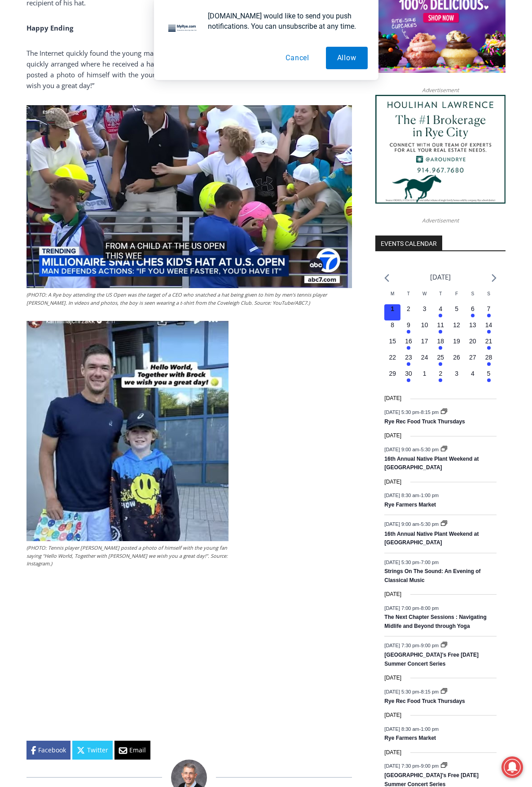 The height and width of the screenshot is (787, 532). Describe the element at coordinates (429, 524) in the screenshot. I see `span: 5:30 pm` at that location.